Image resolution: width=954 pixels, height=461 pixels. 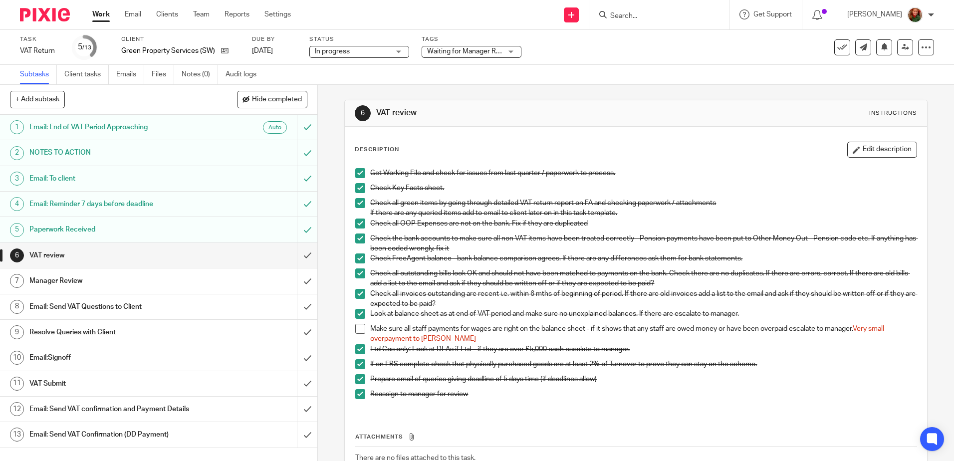 What do you see at coordinates (17, 127) in the screenshot?
I see `div: 1` at bounding box center [17, 127].